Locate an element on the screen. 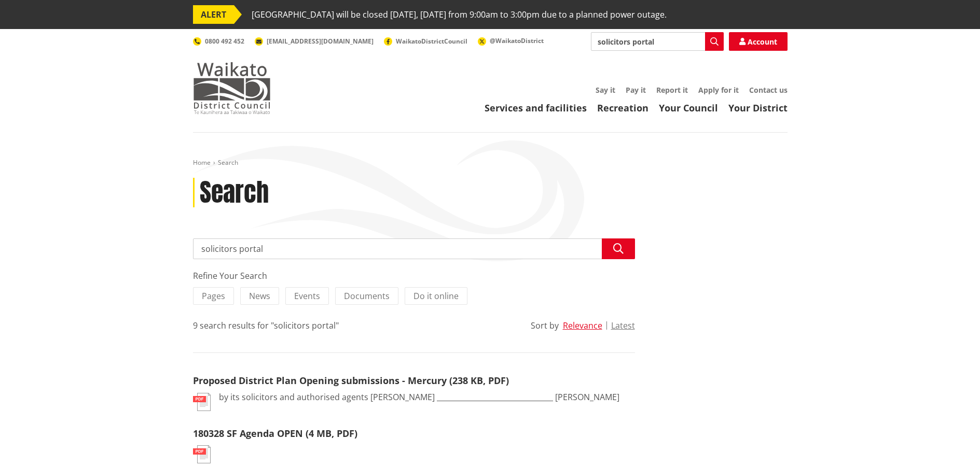 The width and height of the screenshot is (980, 467). span: @WaikatoDistrict is located at coordinates (517, 40).